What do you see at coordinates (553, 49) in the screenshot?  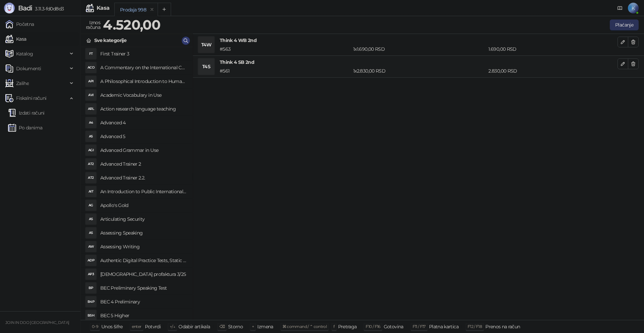 I see `div: 1.690,00 RSD` at bounding box center [553, 49].